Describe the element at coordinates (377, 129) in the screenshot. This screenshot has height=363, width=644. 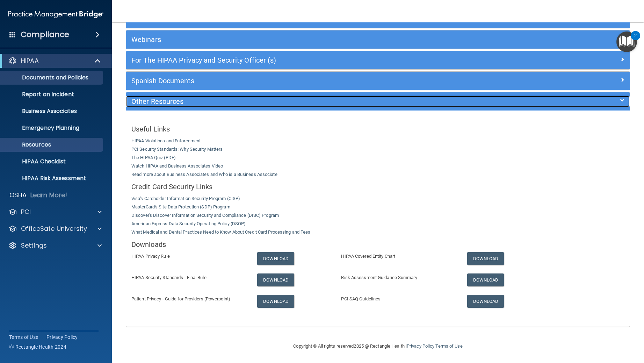
I see `h5: Useful Links` at that location.